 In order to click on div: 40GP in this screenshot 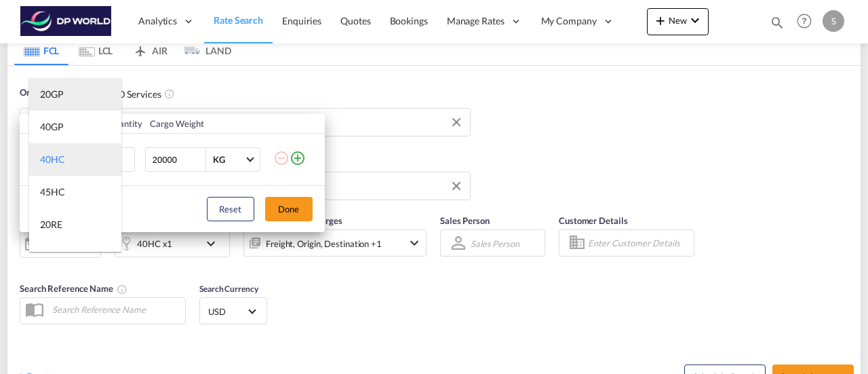, I will do `click(52, 127)`.